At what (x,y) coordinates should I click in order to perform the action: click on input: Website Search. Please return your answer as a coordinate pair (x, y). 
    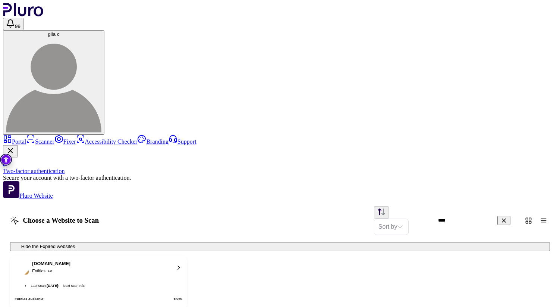
    Looking at the image, I should click on (483, 220).